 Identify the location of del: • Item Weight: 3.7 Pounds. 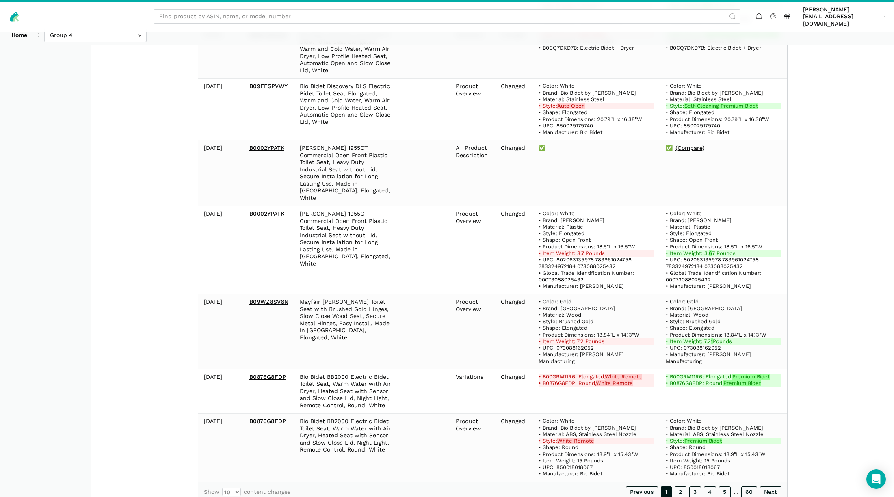
(596, 253).